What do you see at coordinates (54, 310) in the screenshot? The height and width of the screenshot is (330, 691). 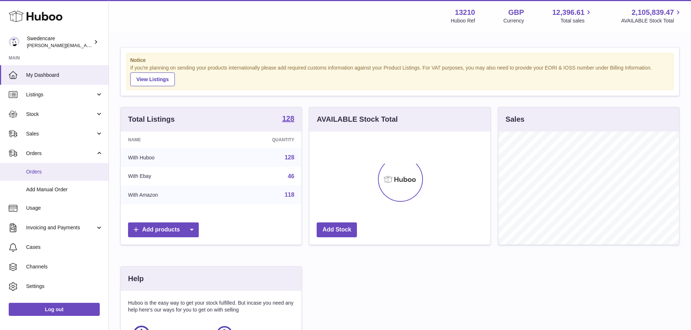 I see `a: Log out` at bounding box center [54, 310].